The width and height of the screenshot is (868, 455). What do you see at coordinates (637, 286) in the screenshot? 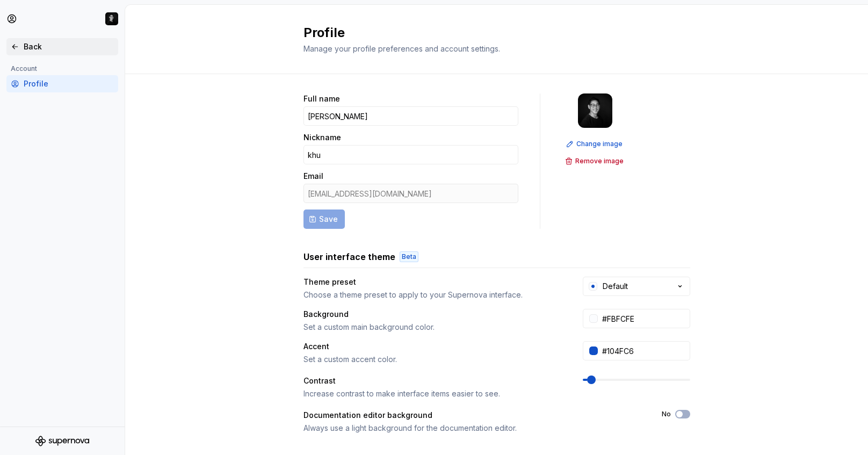
I see `button: Default` at bounding box center [637, 286].